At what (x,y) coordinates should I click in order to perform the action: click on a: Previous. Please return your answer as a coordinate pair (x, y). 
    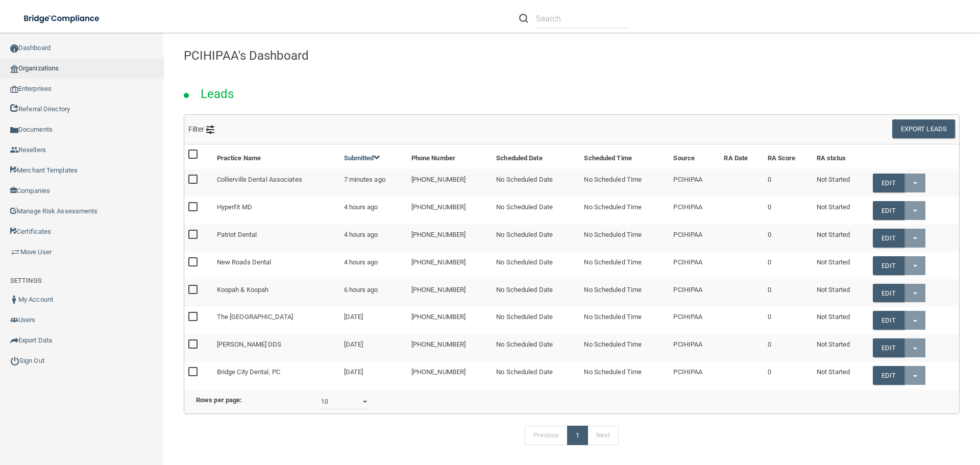
    Looking at the image, I should click on (546, 436).